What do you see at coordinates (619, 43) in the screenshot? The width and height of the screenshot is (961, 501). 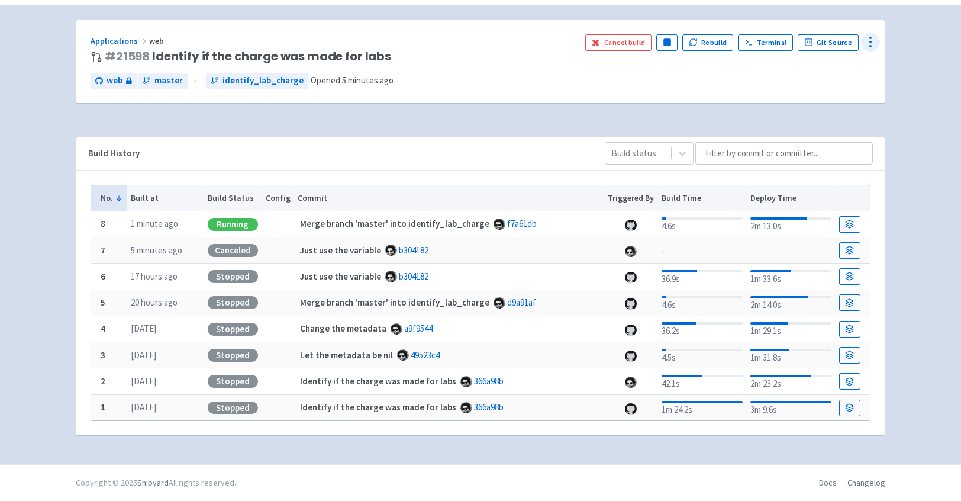 I see `button: Cancel build` at bounding box center [619, 43].